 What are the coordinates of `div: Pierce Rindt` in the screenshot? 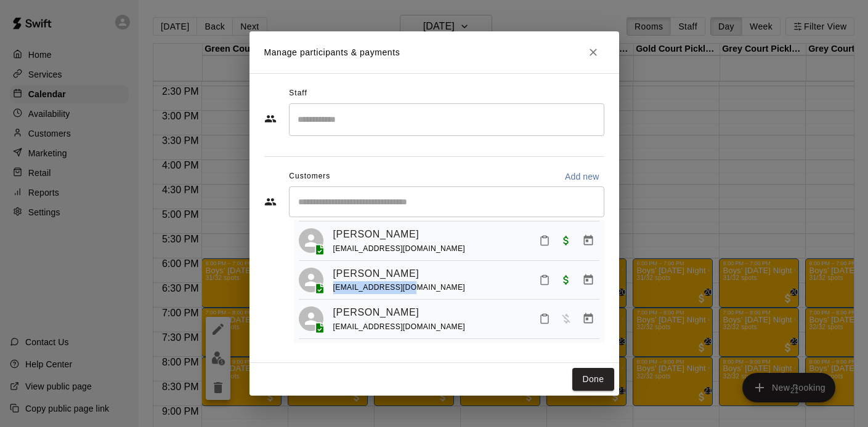 It's located at (311, 280).